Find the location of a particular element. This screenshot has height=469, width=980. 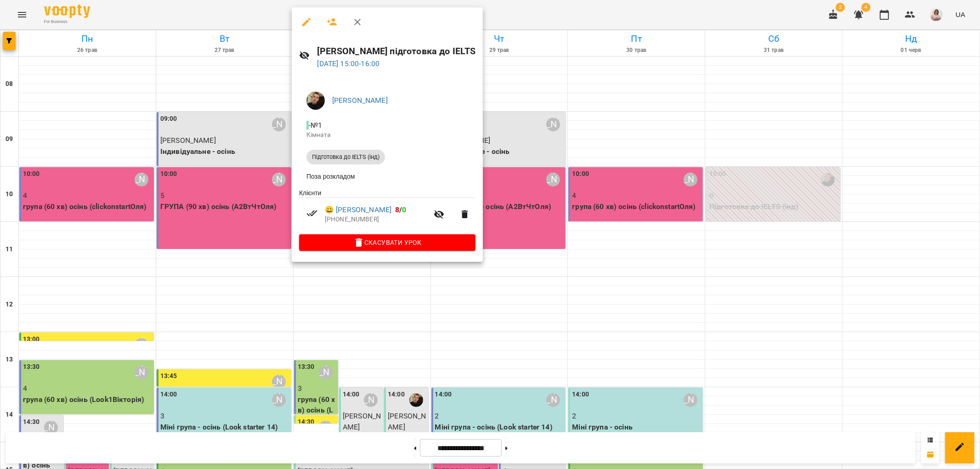

svg: Візит сплачено is located at coordinates (312, 213).